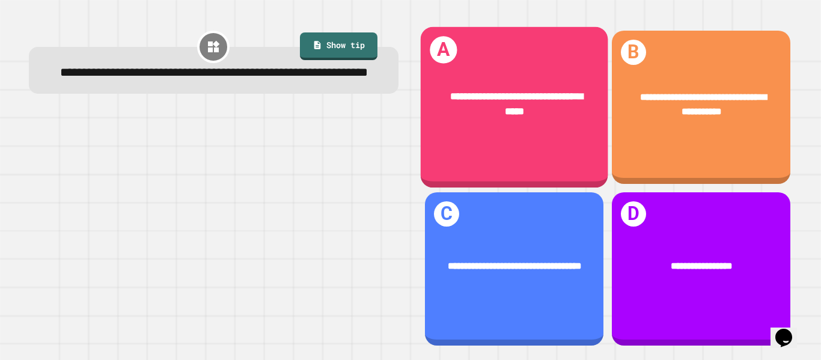 The image size is (821, 360). What do you see at coordinates (443, 49) in the screenshot?
I see `h1: A` at bounding box center [443, 49].